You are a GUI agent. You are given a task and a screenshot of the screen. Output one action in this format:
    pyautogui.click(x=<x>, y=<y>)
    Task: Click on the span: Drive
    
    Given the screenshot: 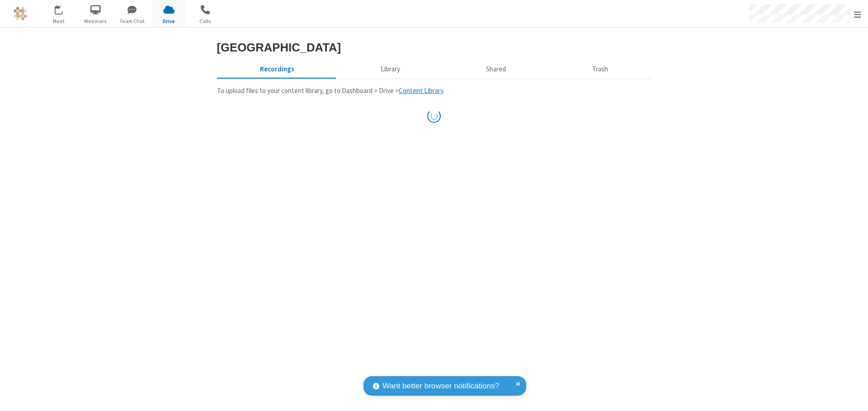 What is the action you would take?
    pyautogui.click(x=169, y=21)
    